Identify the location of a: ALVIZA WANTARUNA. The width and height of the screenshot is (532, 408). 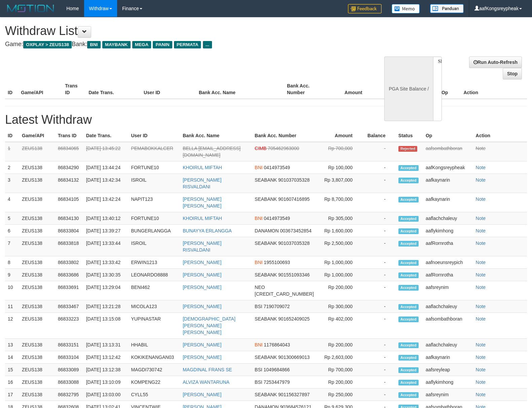
(206, 382).